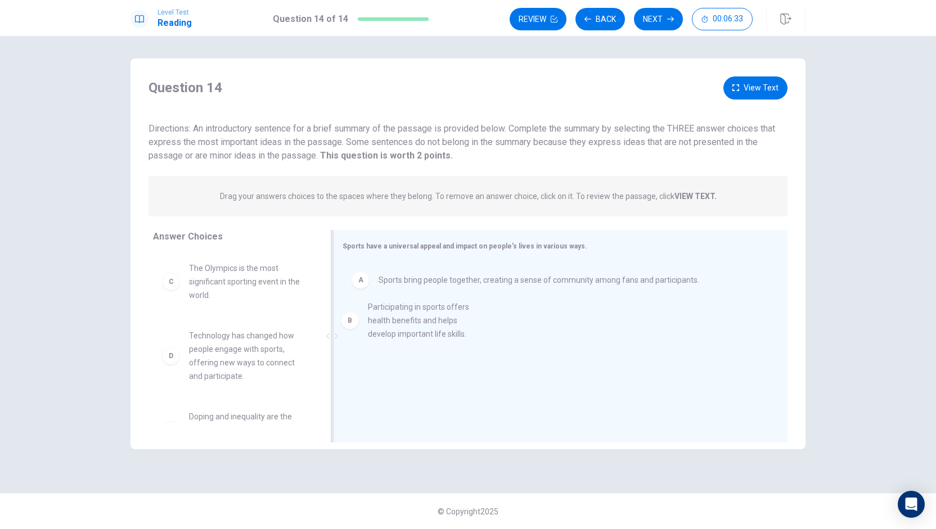  I want to click on button: 00:06:33, so click(722, 19).